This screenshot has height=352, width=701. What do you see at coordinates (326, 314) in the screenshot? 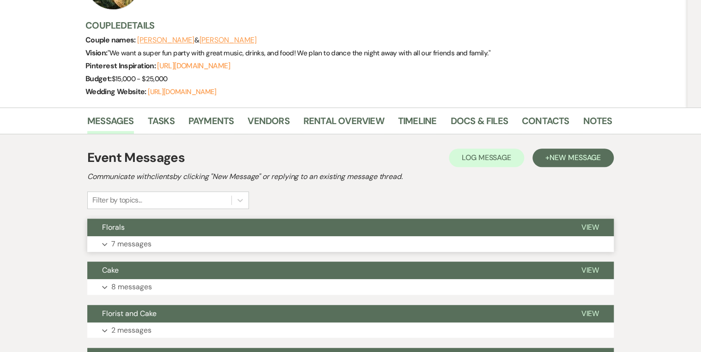
I see `button: Florist and Cake` at bounding box center [326, 314].